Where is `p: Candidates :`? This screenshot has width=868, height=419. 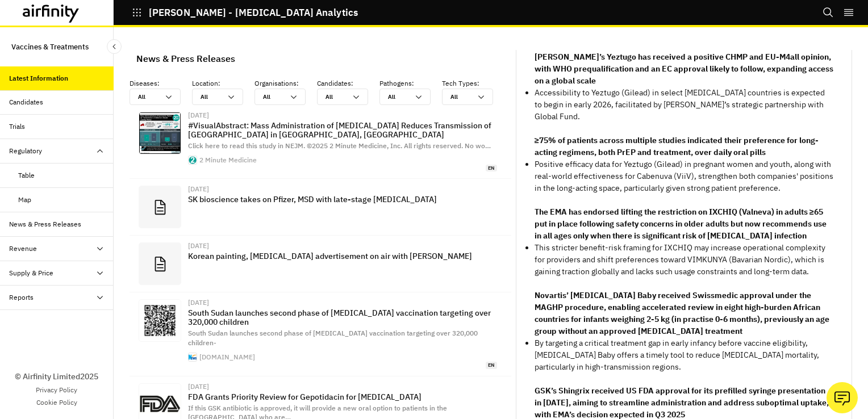
p: Candidates : is located at coordinates (348, 84).